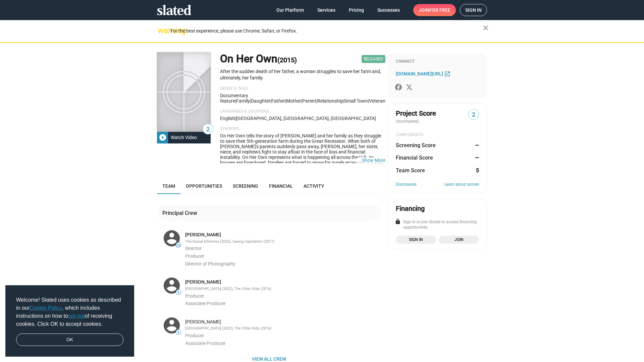 The width and height of the screenshot is (644, 362). Describe the element at coordinates (326, 10) in the screenshot. I see `a: Services` at that location.